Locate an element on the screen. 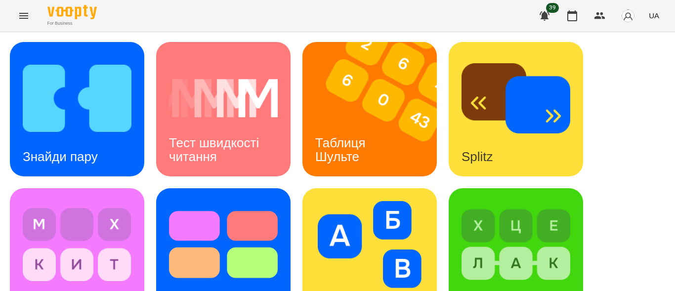 The image size is (675, 291). img: Voopty Logo is located at coordinates (72, 12).